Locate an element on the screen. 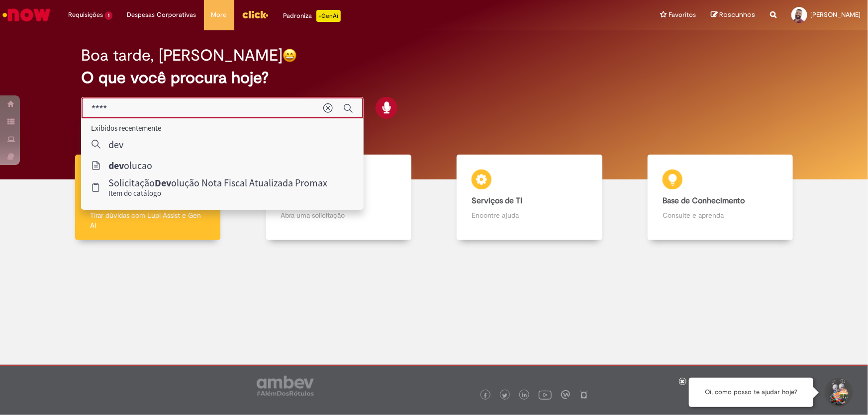  a: Rascunhos is located at coordinates (733, 15).